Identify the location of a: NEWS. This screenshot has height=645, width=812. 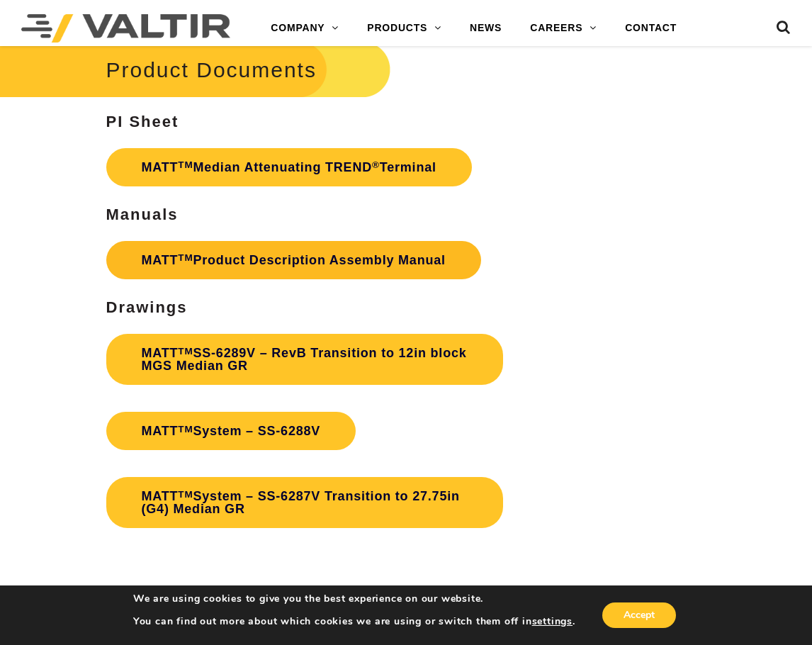
(486, 28).